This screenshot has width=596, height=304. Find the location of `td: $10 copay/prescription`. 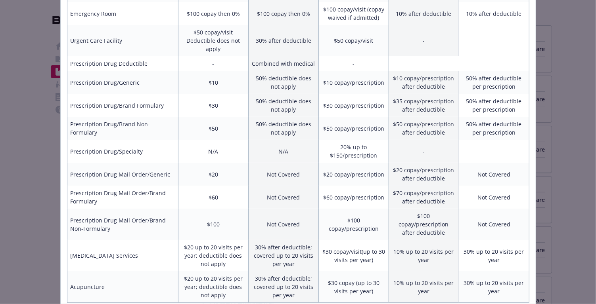

td: $10 copay/prescription is located at coordinates (353, 82).